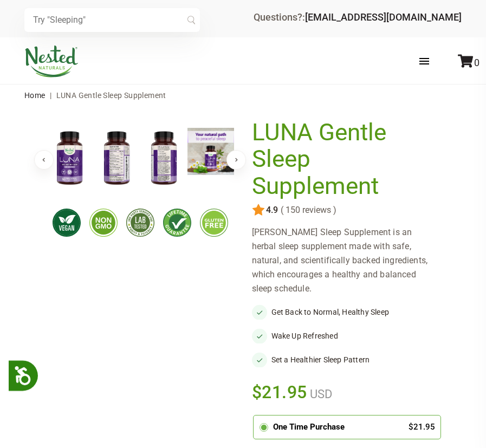 This screenshot has height=448, width=486. Describe the element at coordinates (469, 62) in the screenshot. I see `a: 0` at that location.